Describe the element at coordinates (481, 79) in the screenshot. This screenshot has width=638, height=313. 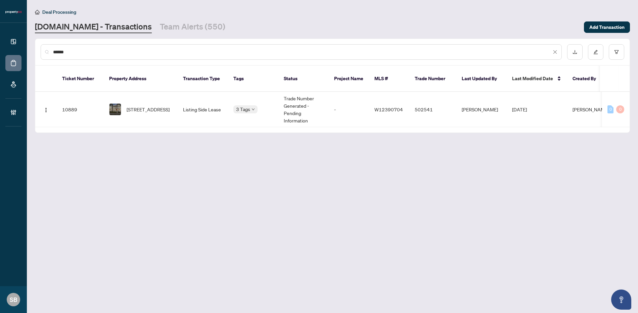
I see `th: Last Updated By` at that location.